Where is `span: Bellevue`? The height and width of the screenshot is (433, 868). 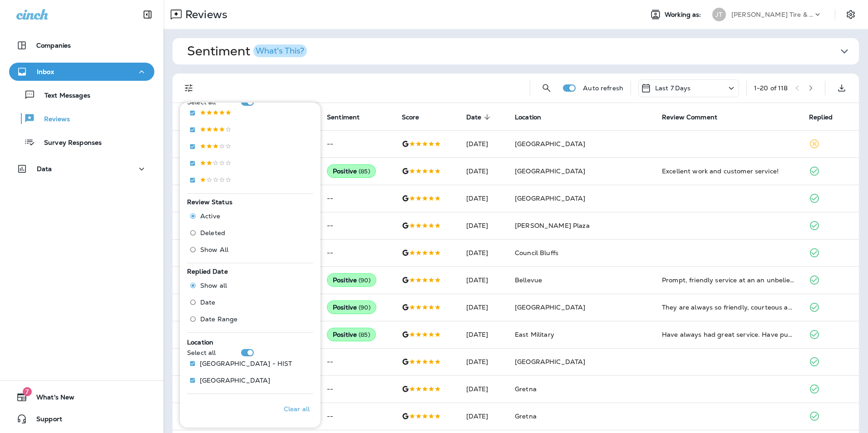
span: Bellevue is located at coordinates (528, 280).